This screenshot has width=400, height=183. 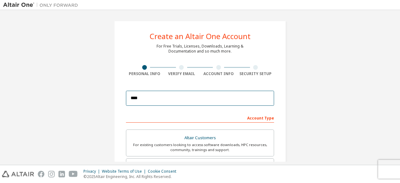 I want to click on div: Privacy, so click(x=92, y=171).